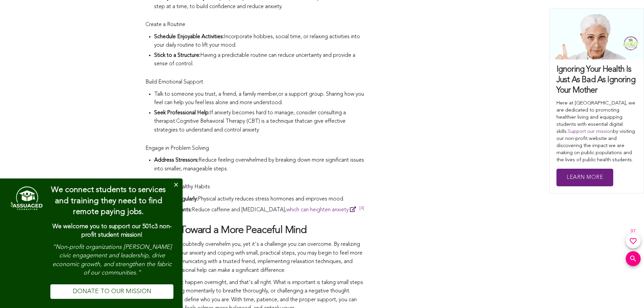 This screenshot has height=308, width=644. What do you see at coordinates (177, 56) in the screenshot?
I see `strong: Stick to a Structure:` at bounding box center [177, 56].